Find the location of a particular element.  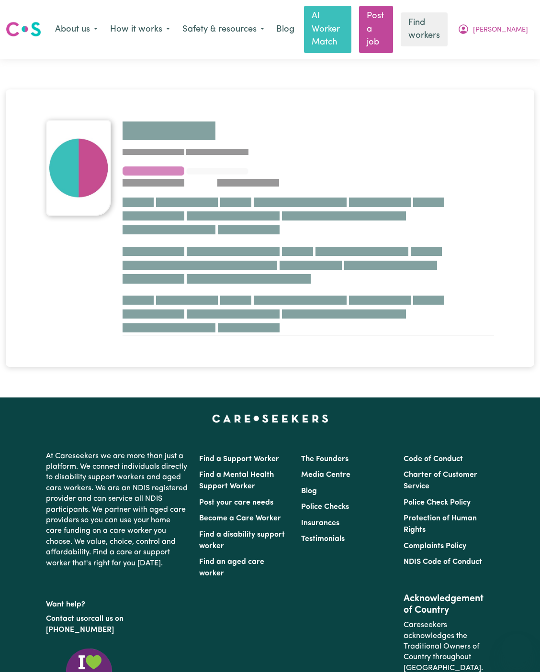

a: Find workers is located at coordinates (424, 29).